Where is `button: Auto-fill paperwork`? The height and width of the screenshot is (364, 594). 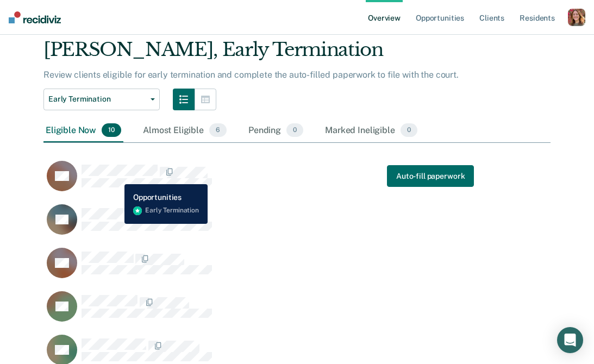
button: Auto-fill paperwork is located at coordinates (430, 176).